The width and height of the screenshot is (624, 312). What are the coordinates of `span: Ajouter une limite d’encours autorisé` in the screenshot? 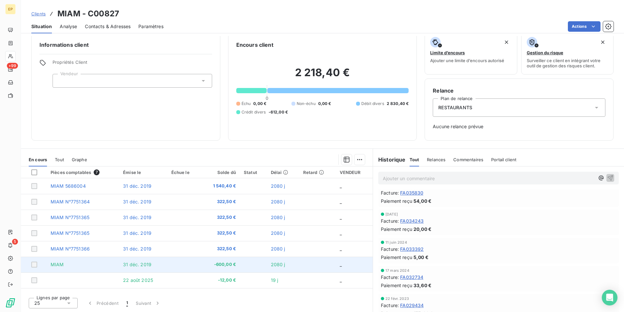 It's located at (467, 60).